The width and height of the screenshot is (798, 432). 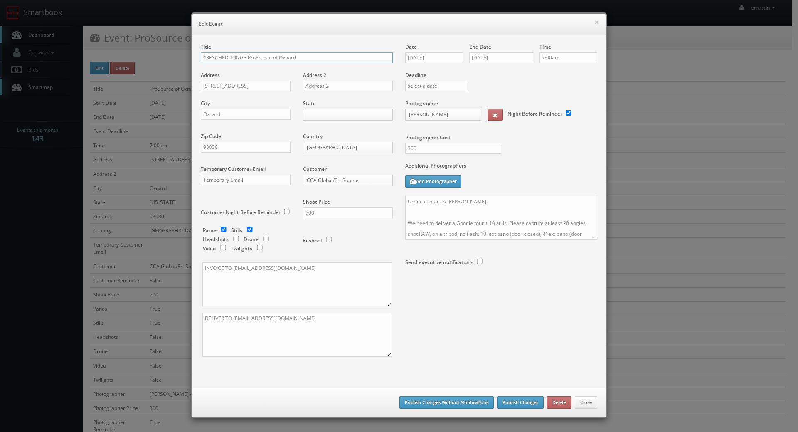 What do you see at coordinates (439, 262) in the screenshot?
I see `label: Send executive notifications` at bounding box center [439, 262].